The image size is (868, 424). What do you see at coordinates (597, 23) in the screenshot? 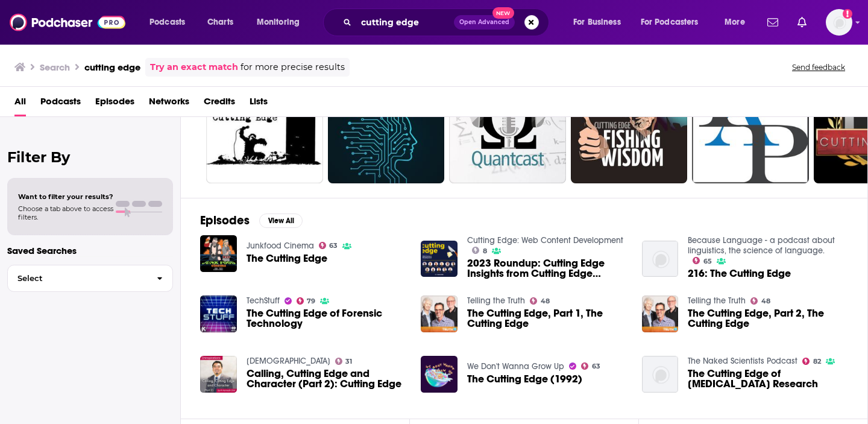
I see `span: For Business` at bounding box center [597, 23].